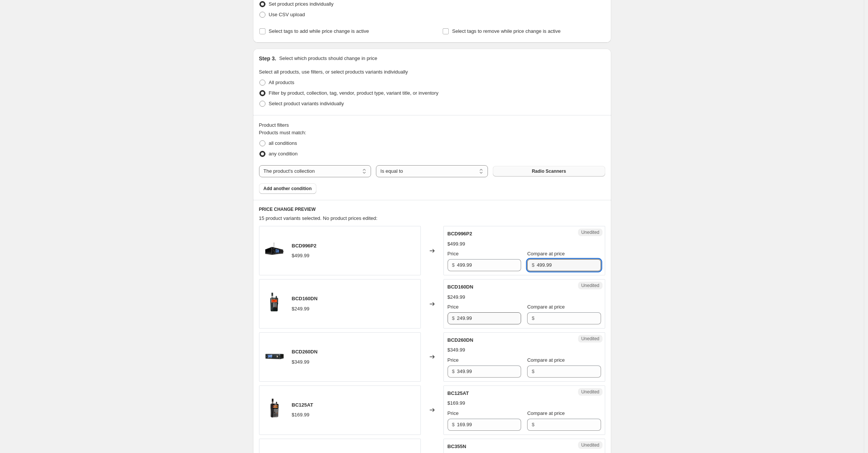 This screenshot has height=453, width=868. What do you see at coordinates (432, 125) in the screenshot?
I see `div: Product filters` at bounding box center [432, 125].